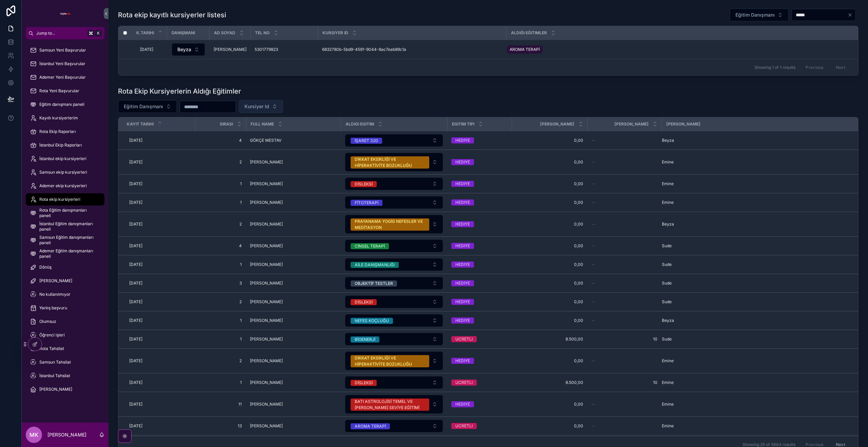 The width and height of the screenshot is (868, 447). What do you see at coordinates (365, 339) in the screenshot?
I see `div: BİOENERJİ` at bounding box center [365, 339].